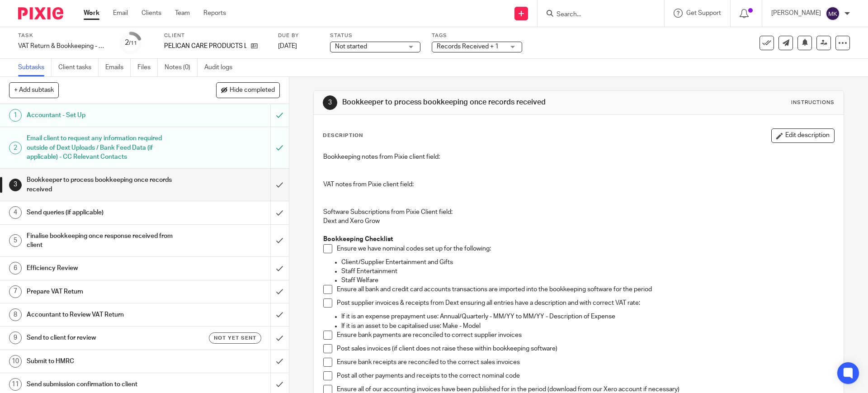 This screenshot has height=393, width=868. What do you see at coordinates (252, 90) in the screenshot?
I see `span: Hide completed` at bounding box center [252, 90].